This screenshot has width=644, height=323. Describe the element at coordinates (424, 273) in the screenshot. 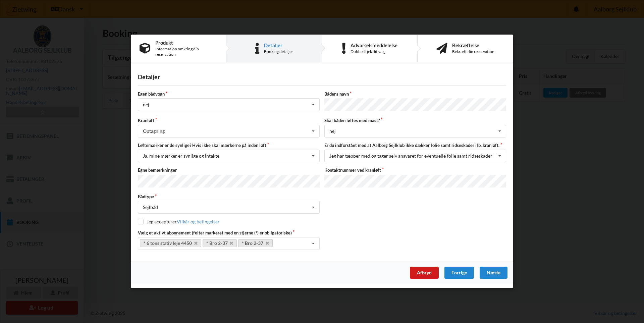

I see `div: Afbryd` at that location.